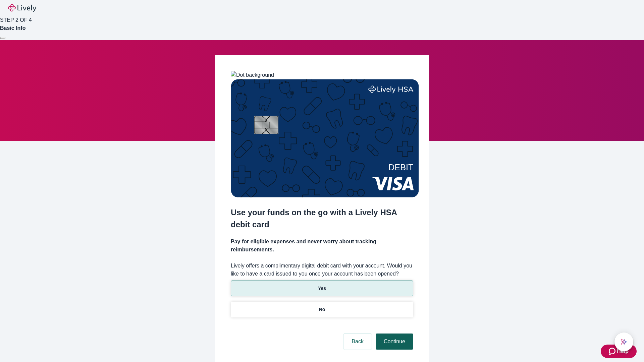 This screenshot has height=362, width=644. Describe the element at coordinates (624, 342) in the screenshot. I see `button: chat` at that location.